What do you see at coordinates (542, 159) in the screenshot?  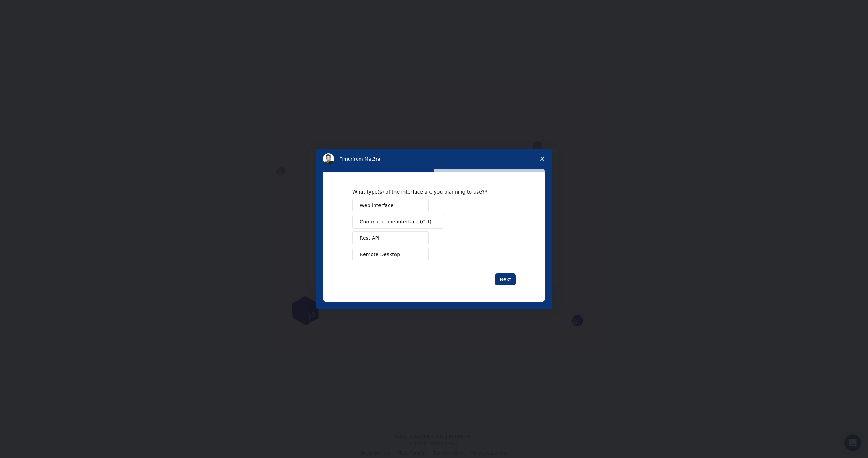 I see `span: Close survey` at bounding box center [542, 159].